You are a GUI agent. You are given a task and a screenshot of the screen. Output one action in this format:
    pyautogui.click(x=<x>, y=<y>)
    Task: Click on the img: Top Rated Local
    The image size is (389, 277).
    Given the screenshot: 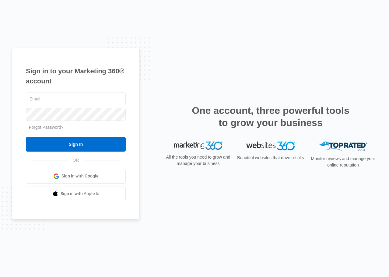 What is the action you would take?
    pyautogui.click(x=343, y=146)
    